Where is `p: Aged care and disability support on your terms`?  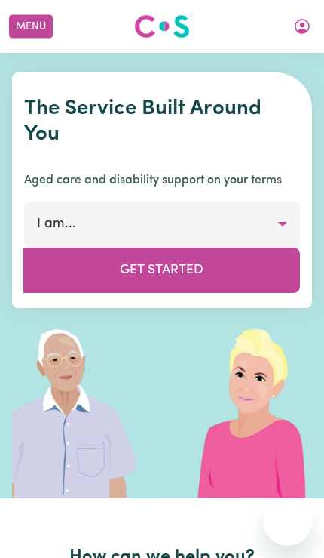 p: Aged care and disability support on your terms is located at coordinates (162, 180).